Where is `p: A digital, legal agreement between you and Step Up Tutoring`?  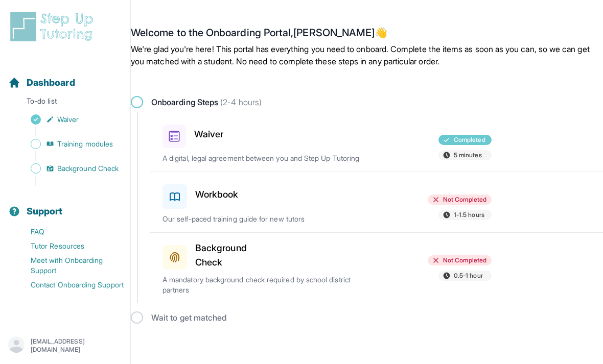
p: A digital, legal agreement between you and Step Up Tutoring is located at coordinates (270, 158).